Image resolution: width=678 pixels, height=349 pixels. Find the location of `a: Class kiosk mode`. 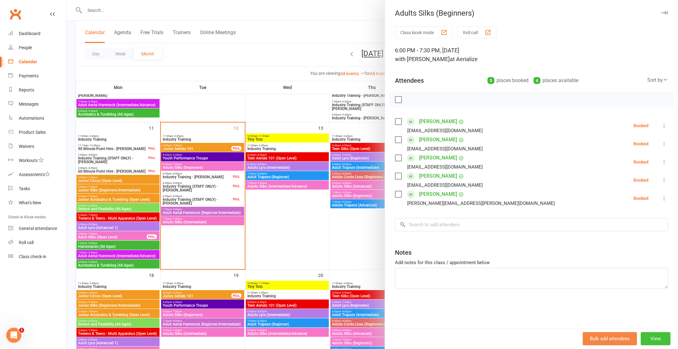

a: Class kiosk mode is located at coordinates (37, 257).